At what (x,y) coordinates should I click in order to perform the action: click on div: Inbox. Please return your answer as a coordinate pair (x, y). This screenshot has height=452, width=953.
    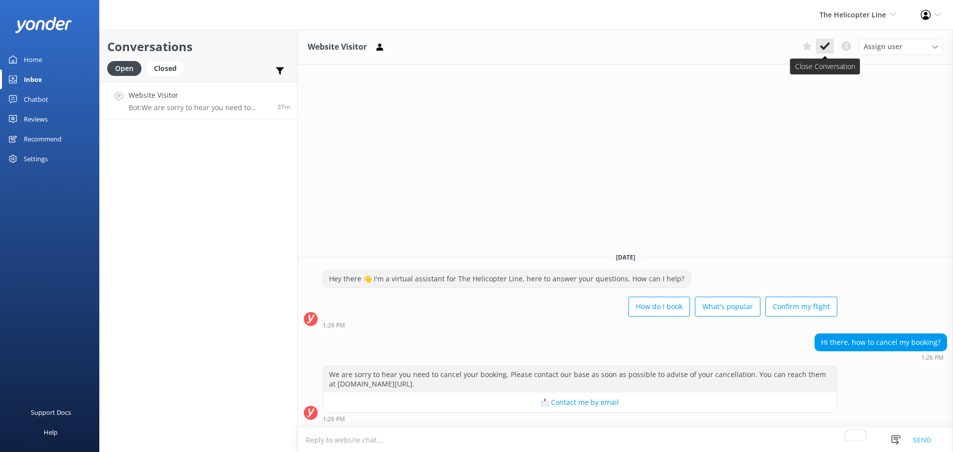
    Looking at the image, I should click on (33, 79).